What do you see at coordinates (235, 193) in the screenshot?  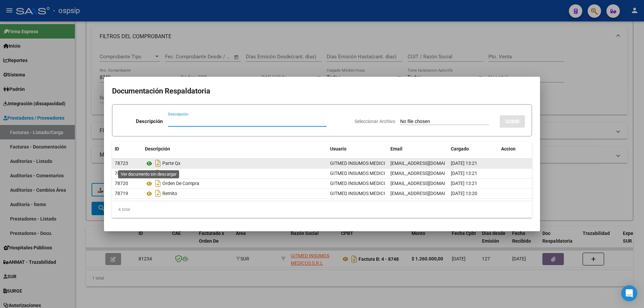 I see `div: Remito` at bounding box center [235, 193].